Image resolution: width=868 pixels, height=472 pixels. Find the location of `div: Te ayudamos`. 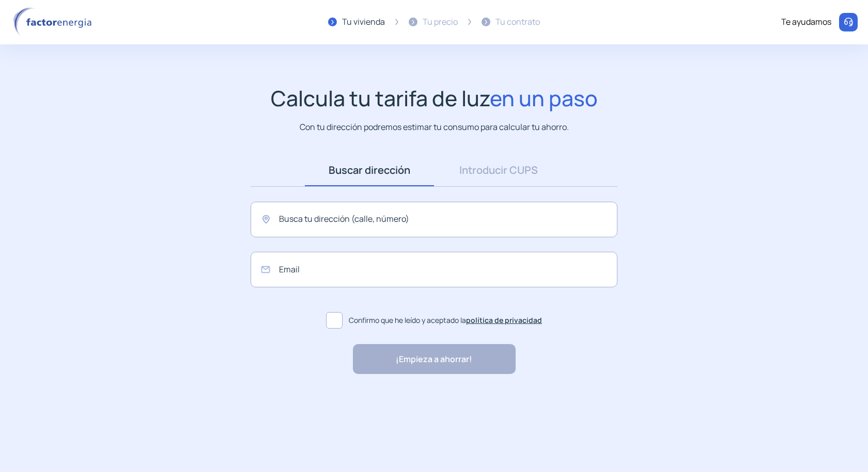

div: Te ayudamos is located at coordinates (806, 22).